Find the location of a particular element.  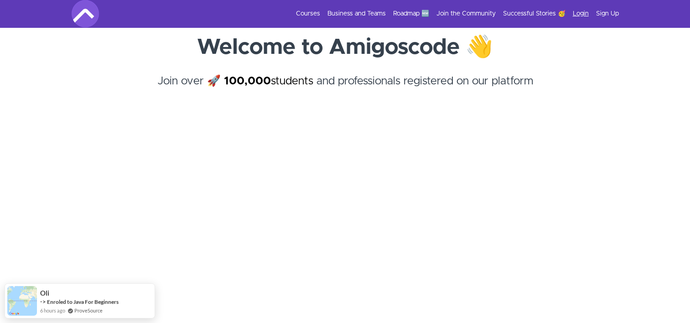

a: Business and Teams is located at coordinates (357, 14).